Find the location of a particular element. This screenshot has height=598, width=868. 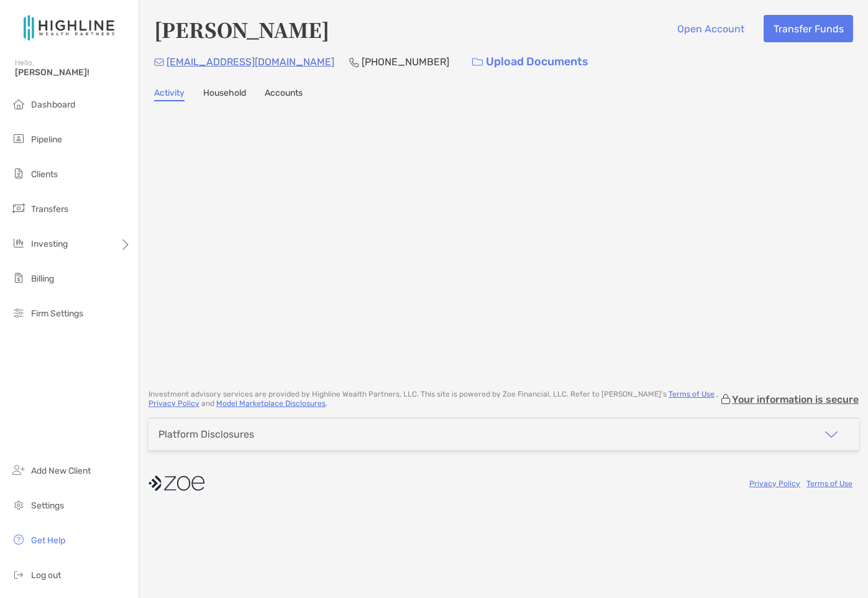

div: Platform Disclosures is located at coordinates (206, 434).